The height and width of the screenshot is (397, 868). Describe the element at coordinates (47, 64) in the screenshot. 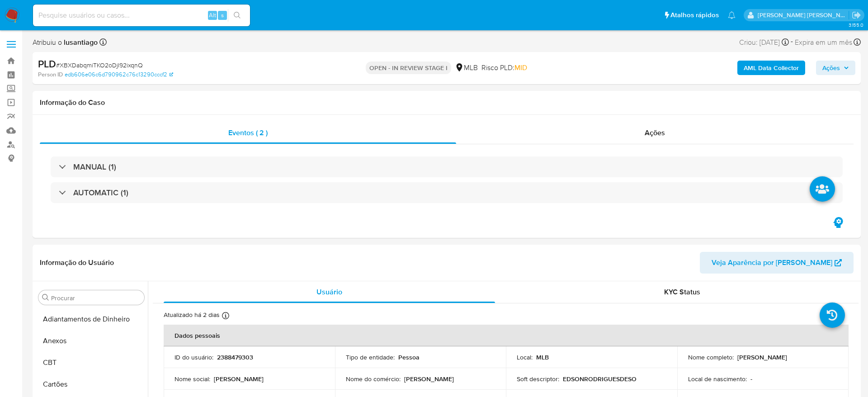

I see `b: PLD` at that location.